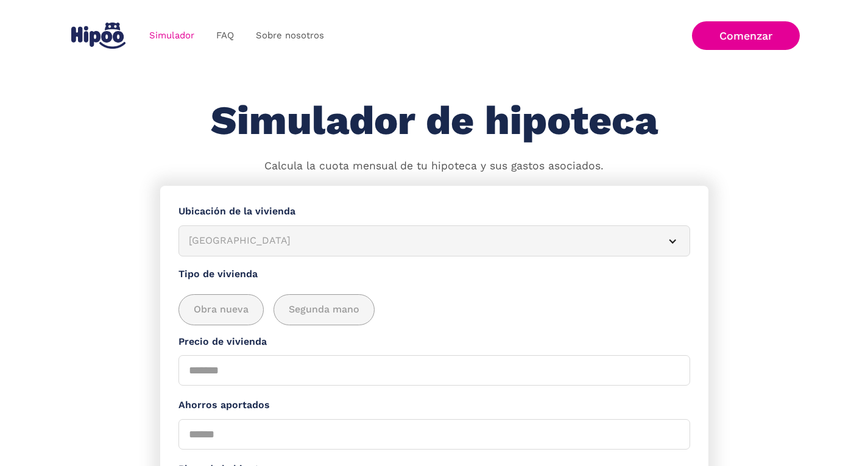 The height and width of the screenshot is (466, 868). Describe the element at coordinates (324, 310) in the screenshot. I see `span: Segunda mano` at that location.